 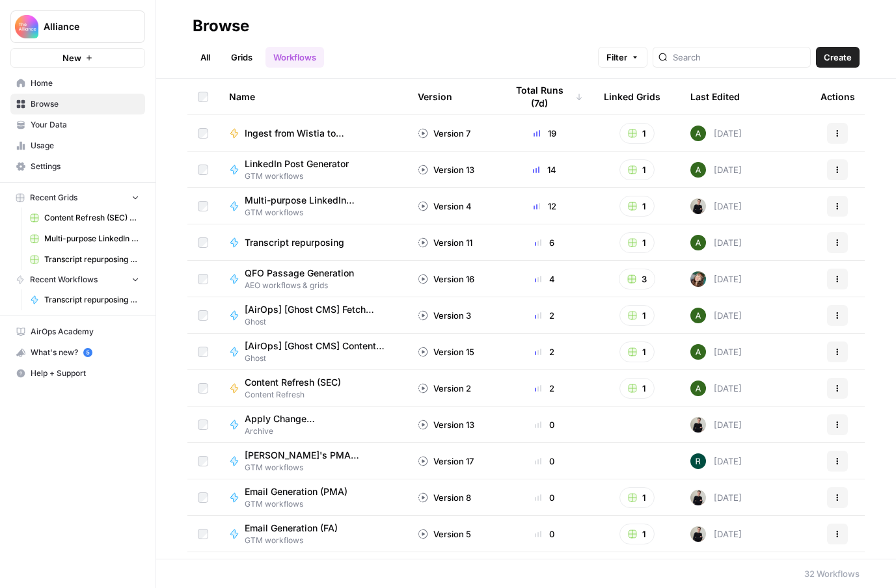 I want to click on text: 5, so click(x=87, y=353).